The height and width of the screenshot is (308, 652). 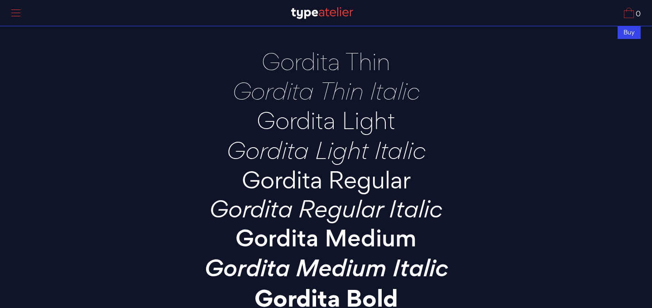 What do you see at coordinates (326, 179) in the screenshot?
I see `p: Gordita Regular` at bounding box center [326, 179].